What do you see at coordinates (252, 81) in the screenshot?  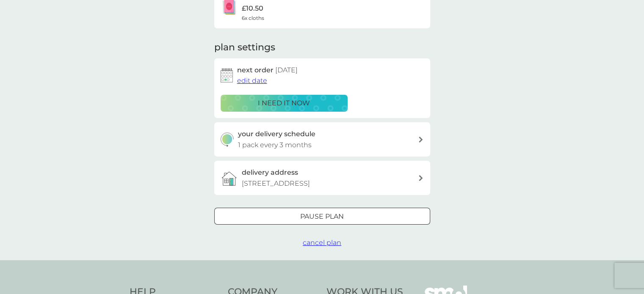 I see `button: edit date` at bounding box center [252, 81].